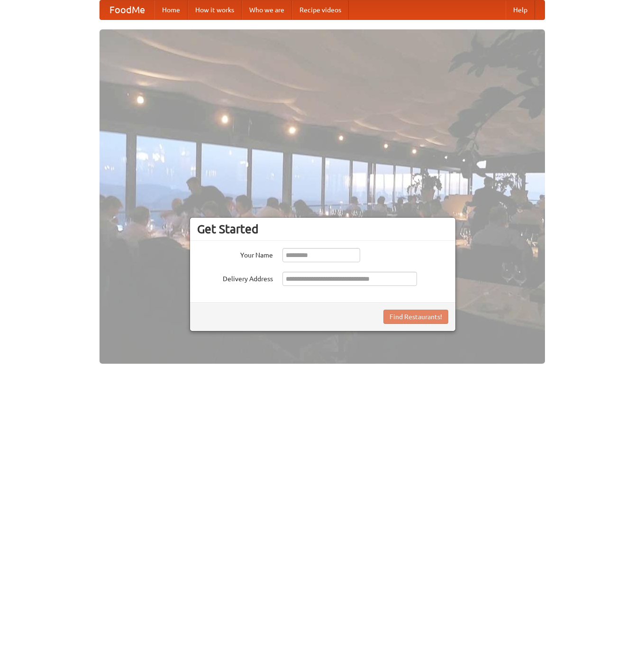  Describe the element at coordinates (171, 10) in the screenshot. I see `a: Home` at that location.